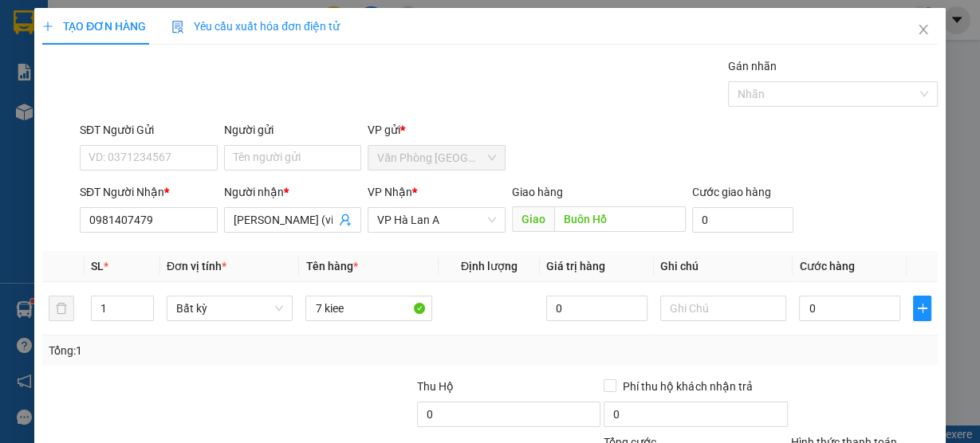 This screenshot has height=443, width=980. I want to click on span: Giao hàng, so click(538, 192).